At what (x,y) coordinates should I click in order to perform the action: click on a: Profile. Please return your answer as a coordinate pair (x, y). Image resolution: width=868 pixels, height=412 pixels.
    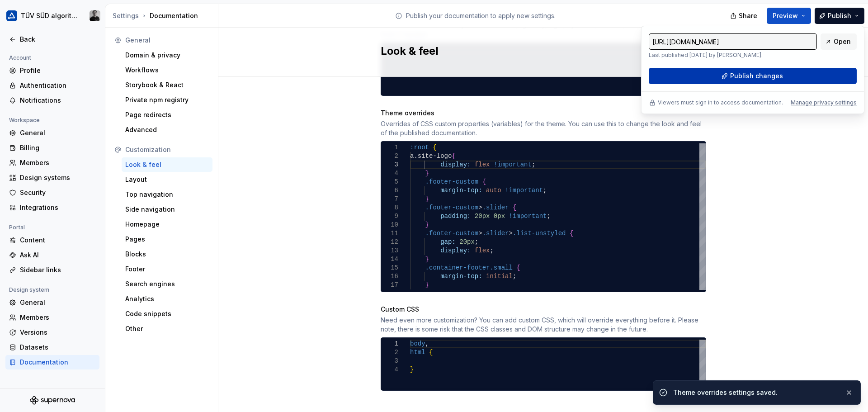
    Looking at the image, I should click on (53, 71).